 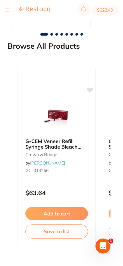 I want to click on span: GC-014266, so click(x=37, y=171).